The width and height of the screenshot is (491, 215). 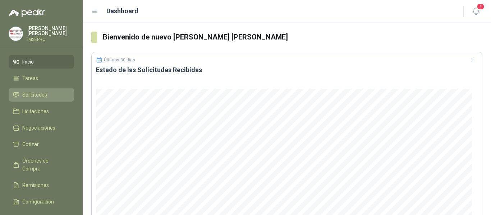 What do you see at coordinates (45, 165) in the screenshot?
I see `span: Órdenes de Compra` at bounding box center [45, 165].